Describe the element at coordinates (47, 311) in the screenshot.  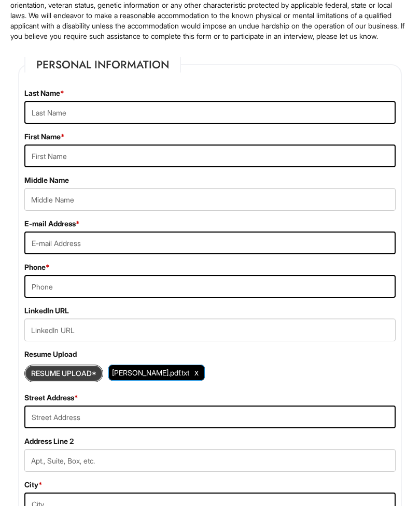
I see `label: LinkedIn URL` at that location.